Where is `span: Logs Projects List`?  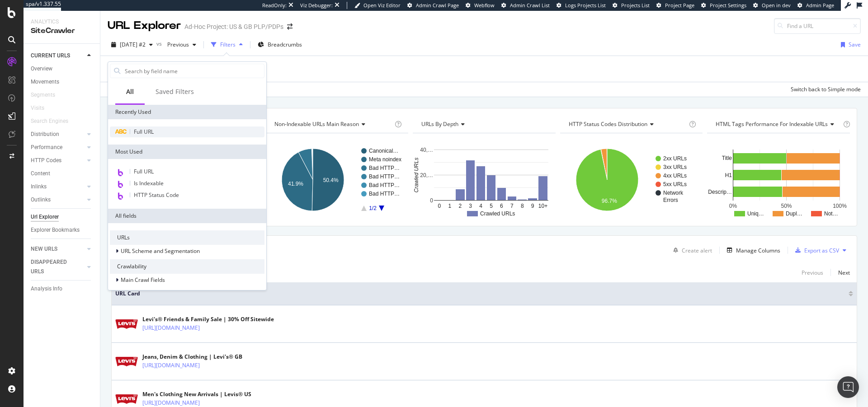 span: Logs Projects List is located at coordinates (585, 5).